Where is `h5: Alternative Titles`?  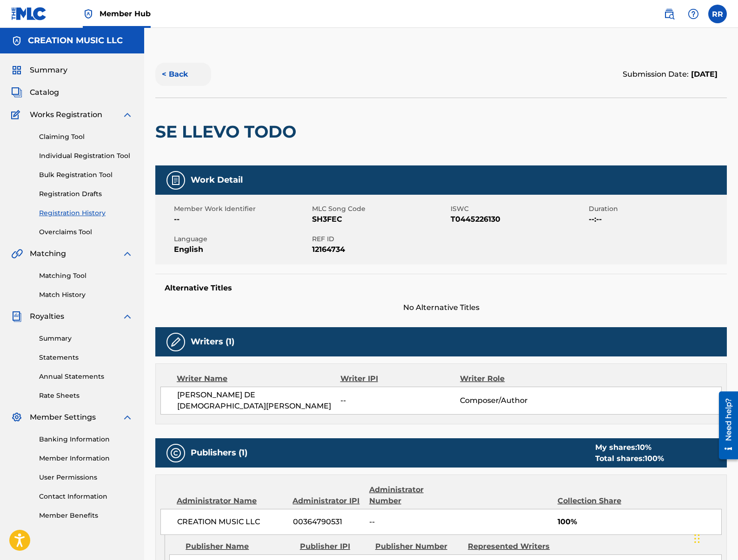 h5: Alternative Titles is located at coordinates (441, 288).